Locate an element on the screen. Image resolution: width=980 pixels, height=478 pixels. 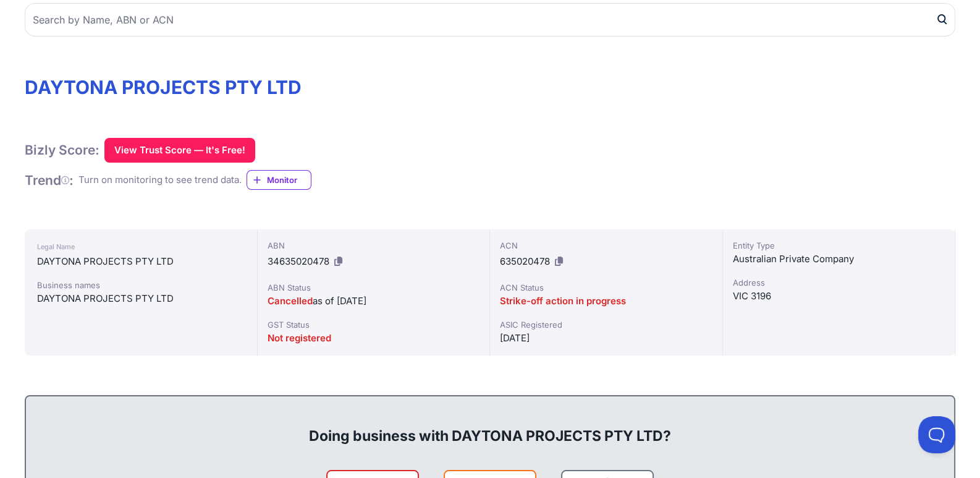
h1: Trend : is located at coordinates (49, 180).